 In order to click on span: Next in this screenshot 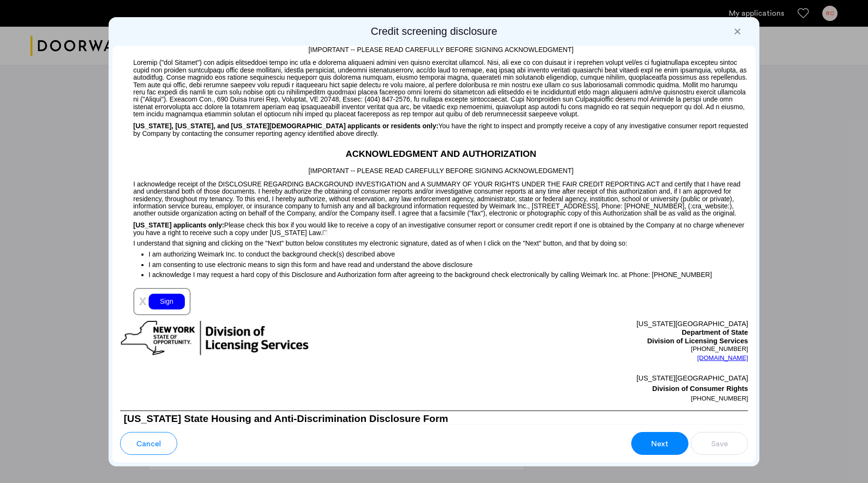, I will do `click(660, 444)`.